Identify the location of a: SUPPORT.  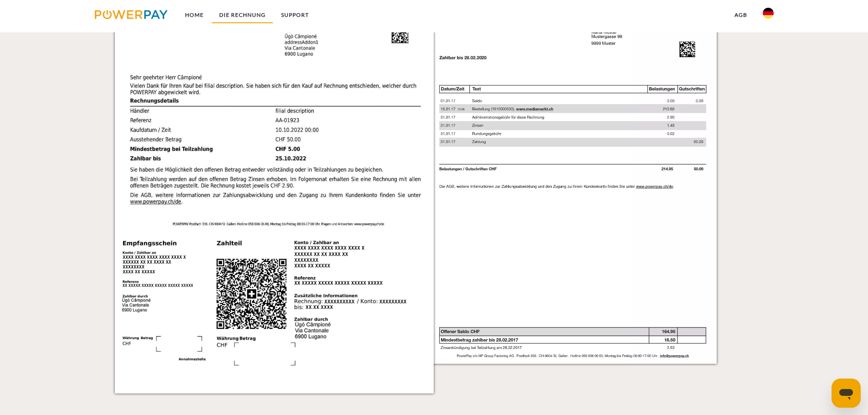
(295, 15).